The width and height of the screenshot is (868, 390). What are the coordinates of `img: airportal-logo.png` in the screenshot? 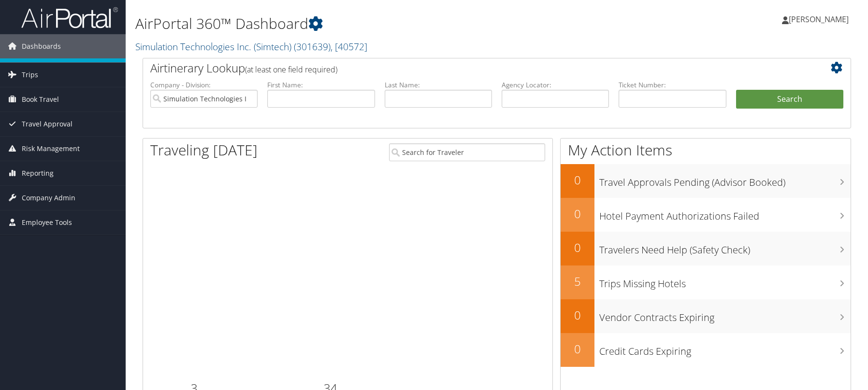 It's located at (69, 17).